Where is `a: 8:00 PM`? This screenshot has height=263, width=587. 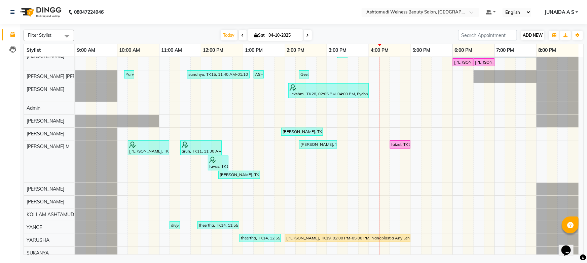
a: 8:00 PM is located at coordinates (547, 50).